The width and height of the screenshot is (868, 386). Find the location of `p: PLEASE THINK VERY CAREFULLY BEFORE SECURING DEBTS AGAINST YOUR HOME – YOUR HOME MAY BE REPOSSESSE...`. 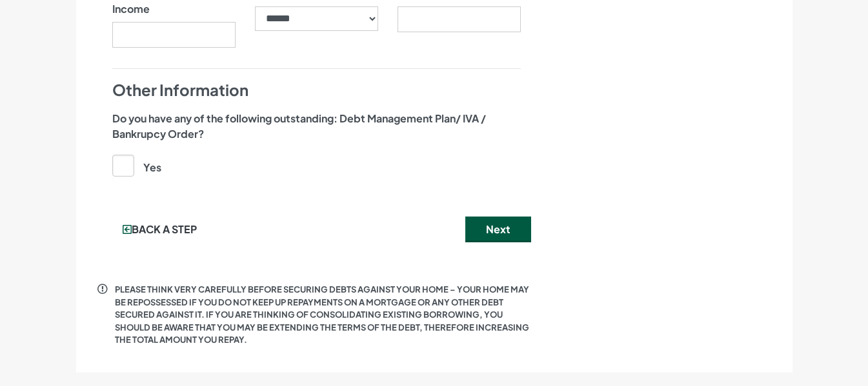

p: PLEASE THINK VERY CAREFULLY BEFORE SECURING DEBTS AGAINST YOUR HOME – YOUR HOME MAY BE REPOSSESSE... is located at coordinates (323, 315).